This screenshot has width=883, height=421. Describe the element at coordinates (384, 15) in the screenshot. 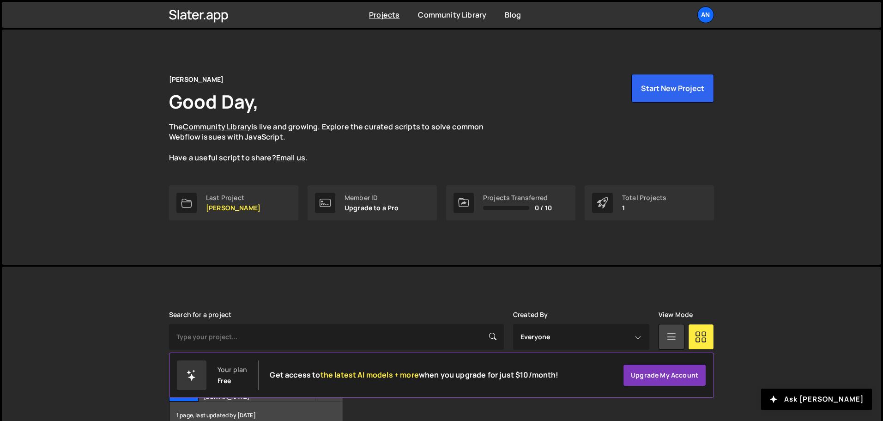

I see `a: Projects` at that location.